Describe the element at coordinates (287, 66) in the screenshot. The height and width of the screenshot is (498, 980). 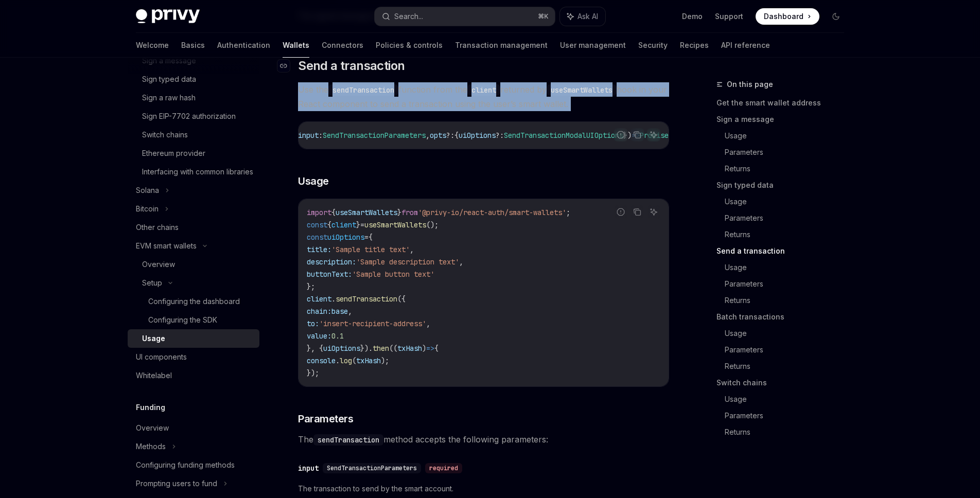
I see `a: Navigate to header` at that location.